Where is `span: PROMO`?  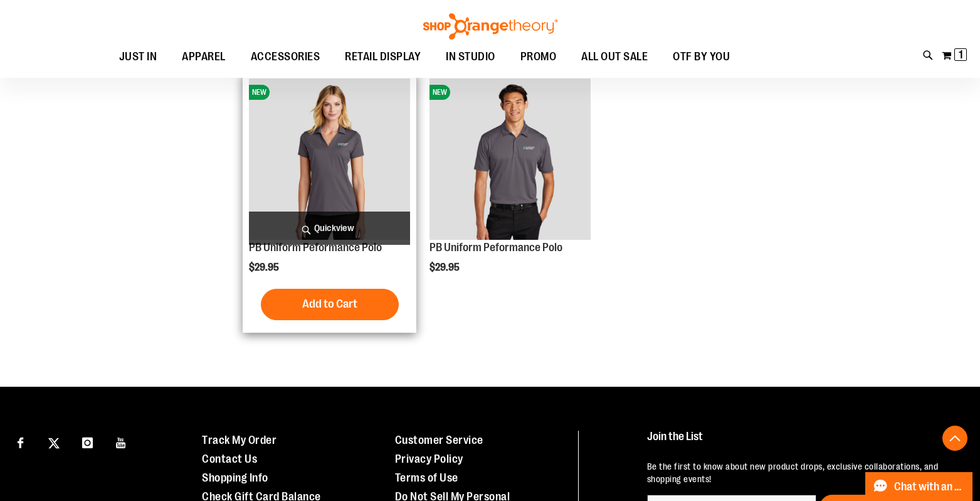 span: PROMO is located at coordinates (539, 57).